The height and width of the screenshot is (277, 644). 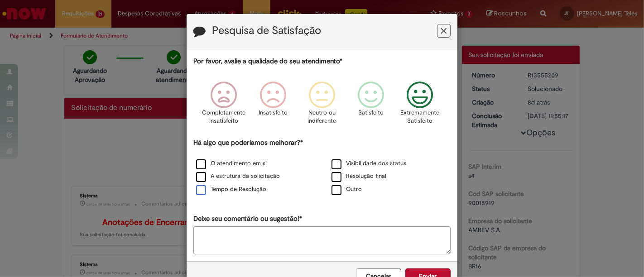 What do you see at coordinates (273, 113) in the screenshot?
I see `p: Insatisfeito` at bounding box center [273, 113].